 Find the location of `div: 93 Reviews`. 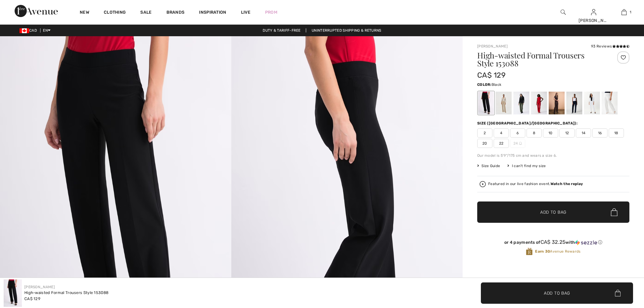

div: 93 Reviews is located at coordinates (610, 47).